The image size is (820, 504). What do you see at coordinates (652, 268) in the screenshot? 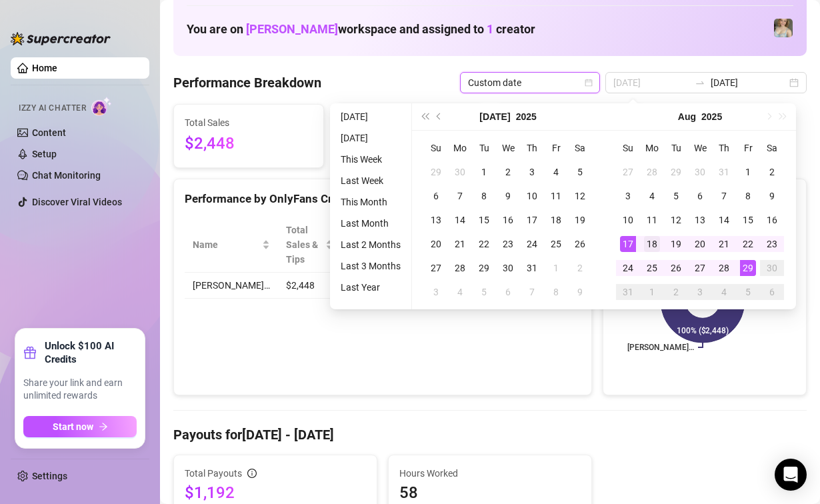
I see `td: 2025-08-25` at bounding box center [652, 268].